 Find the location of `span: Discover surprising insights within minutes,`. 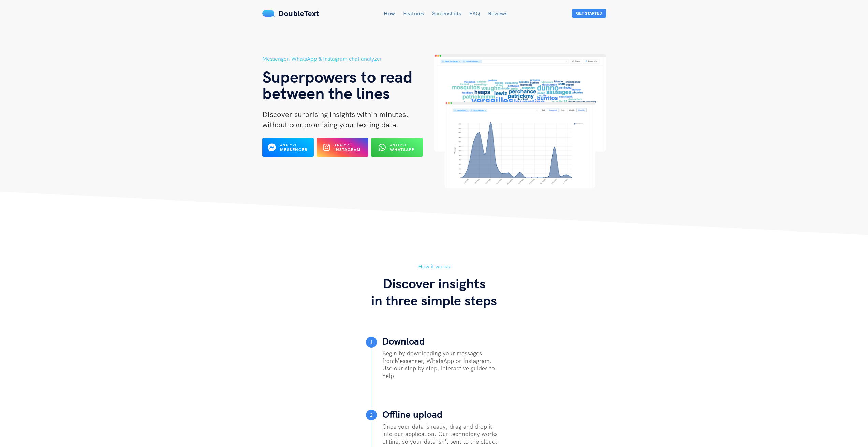

span: Discover surprising insights within minutes, is located at coordinates (335, 114).